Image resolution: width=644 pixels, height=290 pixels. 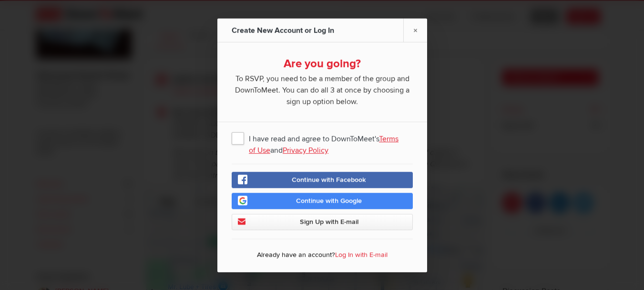 What do you see at coordinates (322, 138) in the screenshot?
I see `span: I have read and agree to DownToMeet's and` at bounding box center [322, 138].